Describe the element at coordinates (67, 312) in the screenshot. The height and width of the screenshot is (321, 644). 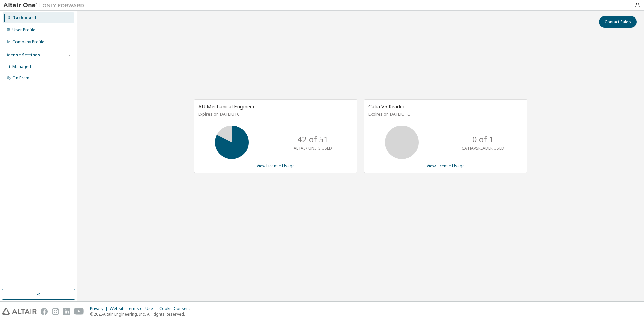
I see `img: linkedin.svg` at that location.